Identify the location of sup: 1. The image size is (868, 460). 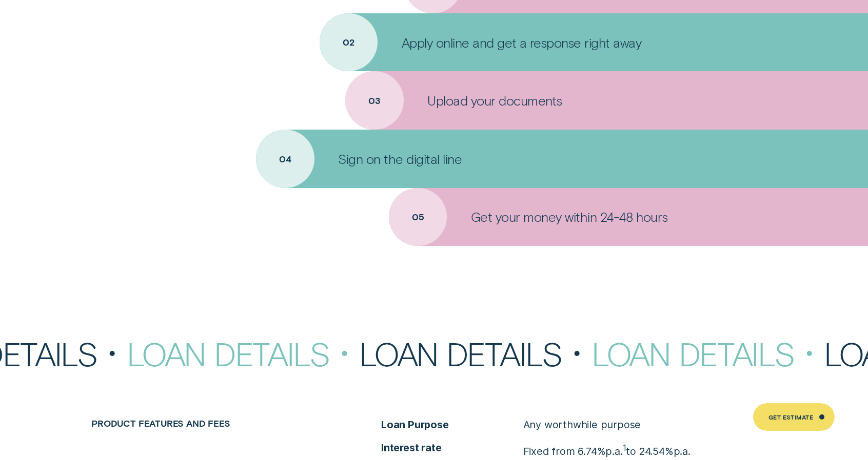
(625, 449).